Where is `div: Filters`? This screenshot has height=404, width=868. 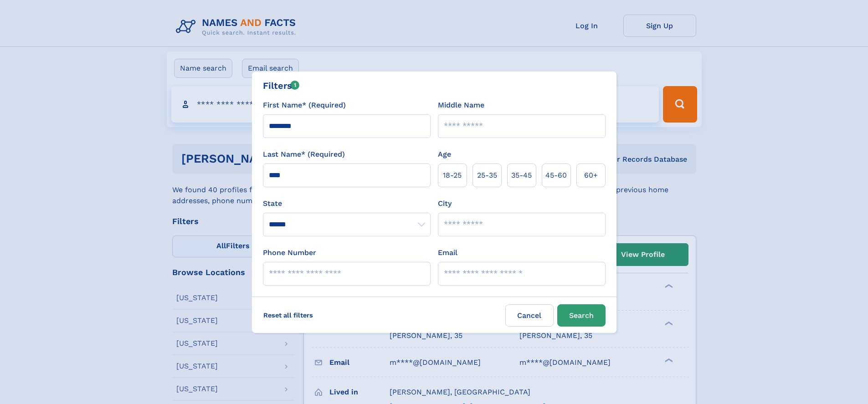 div: Filters is located at coordinates (281, 86).